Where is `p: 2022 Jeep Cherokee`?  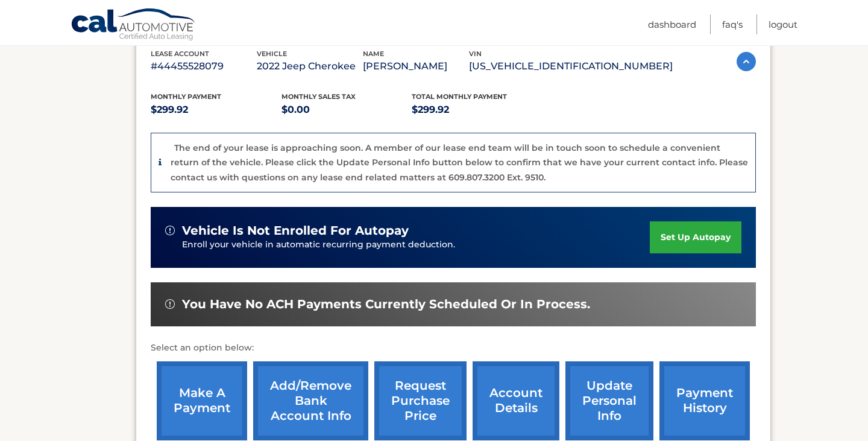
p: 2022 Jeep Cherokee is located at coordinates (310, 67).